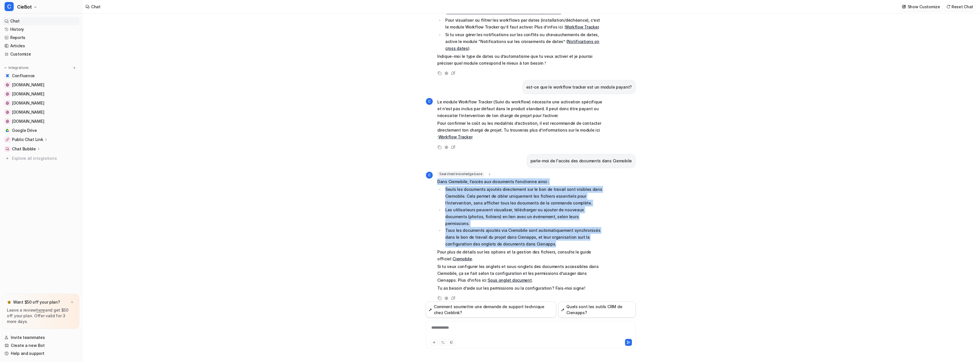  I want to click on a: Articles, so click(41, 46).